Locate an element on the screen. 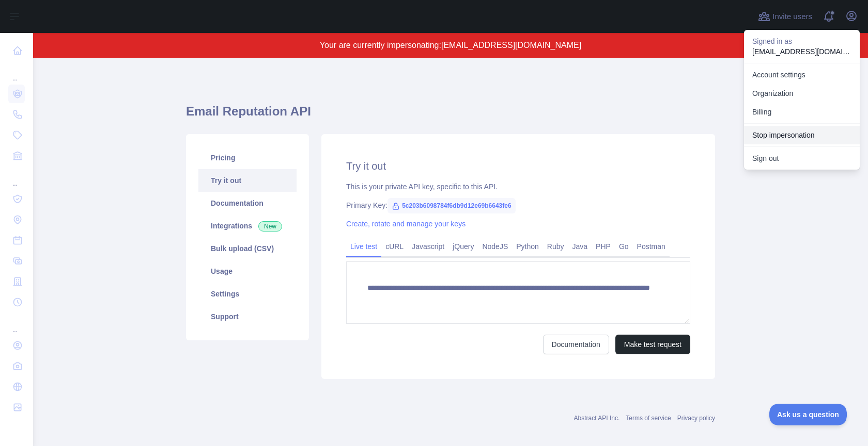 The width and height of the screenshot is (868, 446). h2: Try it out is located at coordinates (518, 166).